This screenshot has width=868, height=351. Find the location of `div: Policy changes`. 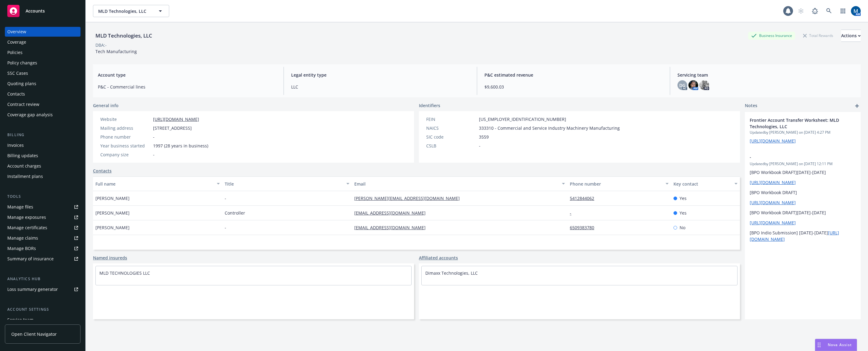

div: Policy changes is located at coordinates (23, 62).